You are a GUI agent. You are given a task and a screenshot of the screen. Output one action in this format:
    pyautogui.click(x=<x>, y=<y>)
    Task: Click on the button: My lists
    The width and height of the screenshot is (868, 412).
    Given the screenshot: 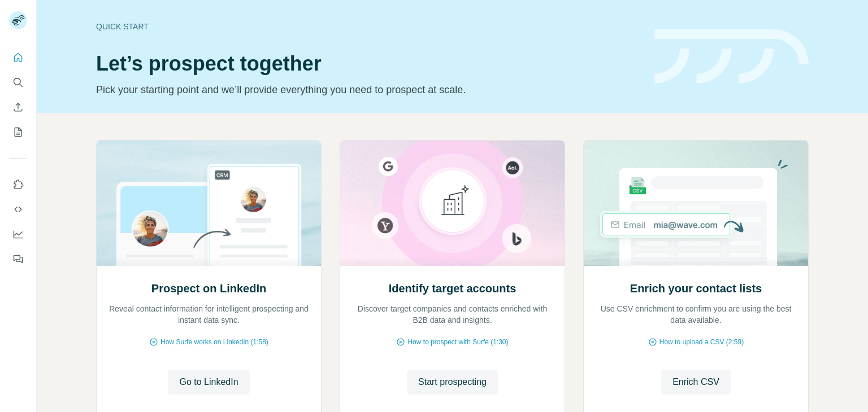 What is the action you would take?
    pyautogui.click(x=18, y=132)
    